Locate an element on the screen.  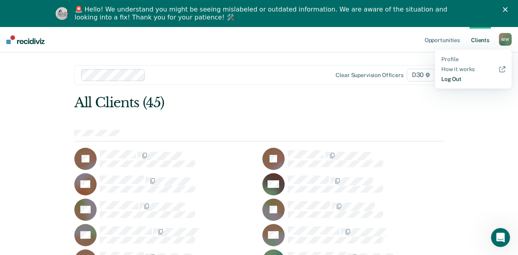
a: Opportunities is located at coordinates (442, 40).